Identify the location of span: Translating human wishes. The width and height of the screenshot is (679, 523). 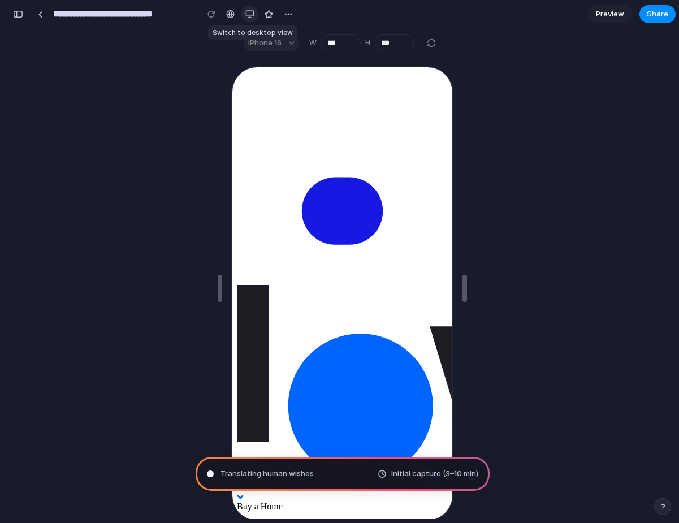
(267, 474).